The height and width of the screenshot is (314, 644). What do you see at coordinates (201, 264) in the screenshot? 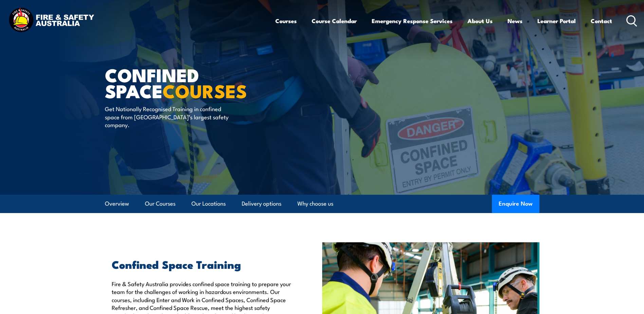
I see `h2: Confined Space Training` at bounding box center [201, 264].